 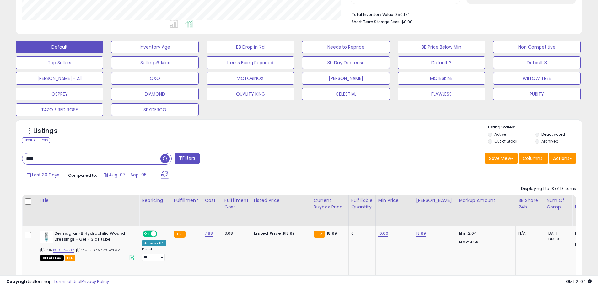 I want to click on button: Needs to Reprice, so click(x=346, y=47).